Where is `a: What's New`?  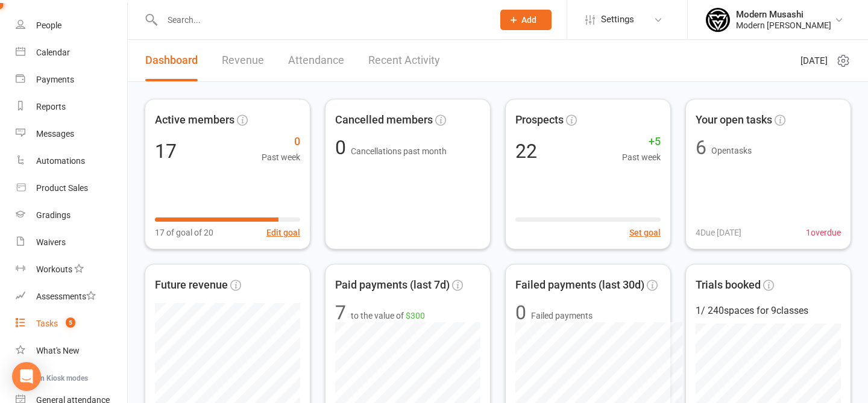
a: What's New is located at coordinates (71, 351).